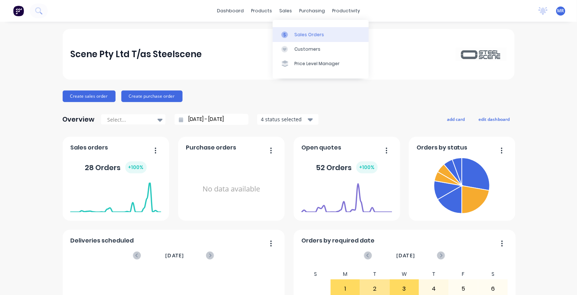  What do you see at coordinates (560, 11) in the screenshot?
I see `span: MR` at bounding box center [560, 11].